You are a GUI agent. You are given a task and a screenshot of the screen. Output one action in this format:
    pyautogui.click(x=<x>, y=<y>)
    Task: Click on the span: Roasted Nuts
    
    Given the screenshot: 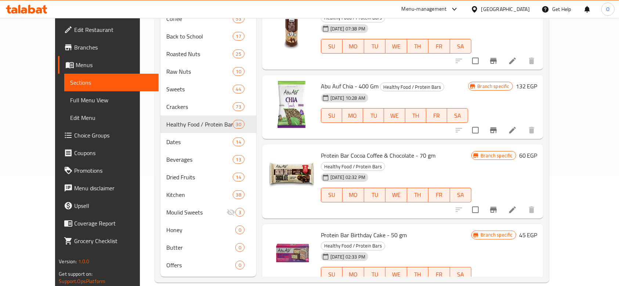 What is the action you would take?
    pyautogui.click(x=199, y=54)
    